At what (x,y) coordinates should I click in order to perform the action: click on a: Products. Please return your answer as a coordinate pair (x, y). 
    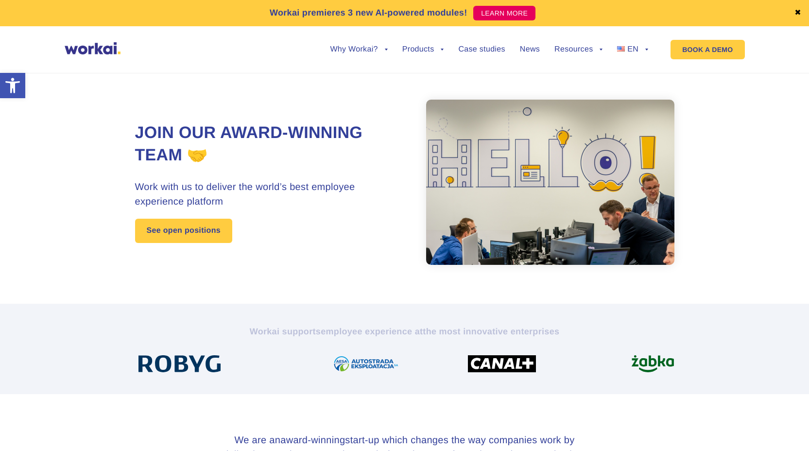
    Looking at the image, I should click on (423, 50).